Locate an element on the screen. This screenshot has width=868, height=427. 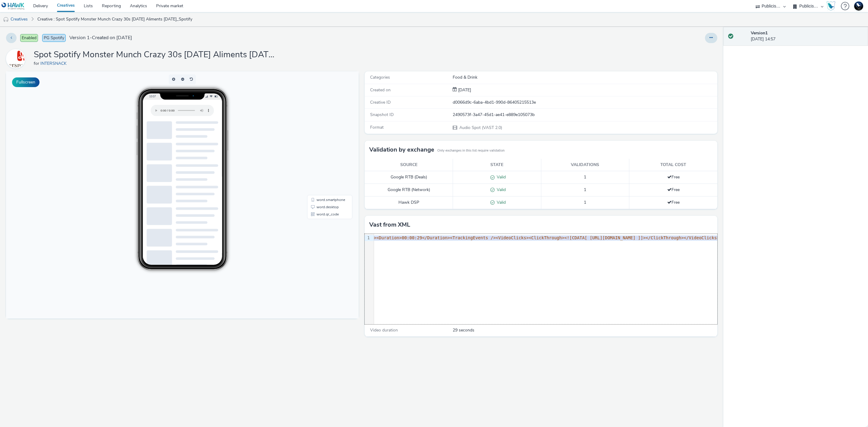
span: Audio Spot (VAST 2.0) is located at coordinates (480, 128).